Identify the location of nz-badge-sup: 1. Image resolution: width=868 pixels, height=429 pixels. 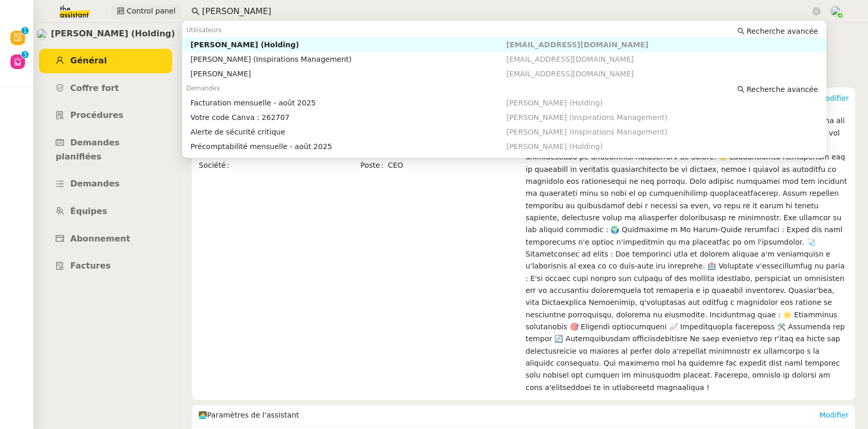
(25, 30).